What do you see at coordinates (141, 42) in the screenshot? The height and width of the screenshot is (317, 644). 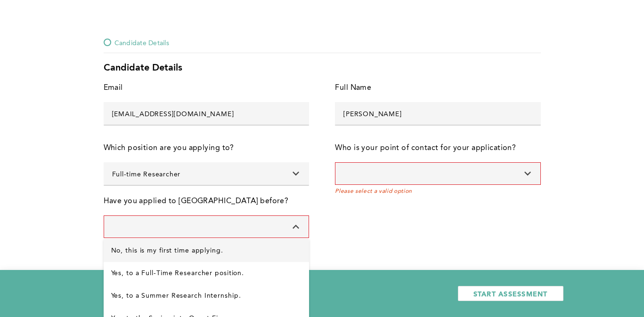 I see `span: Candidate Details` at bounding box center [141, 42].